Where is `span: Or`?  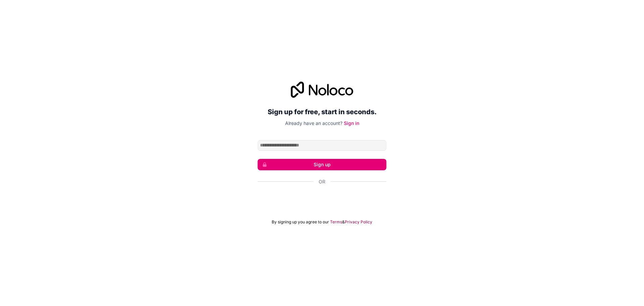 span: Or is located at coordinates (322, 182).